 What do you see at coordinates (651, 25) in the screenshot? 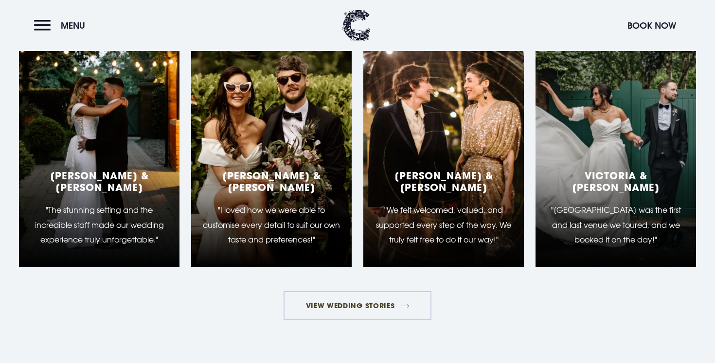
I see `button: Book Now` at bounding box center [651, 25].